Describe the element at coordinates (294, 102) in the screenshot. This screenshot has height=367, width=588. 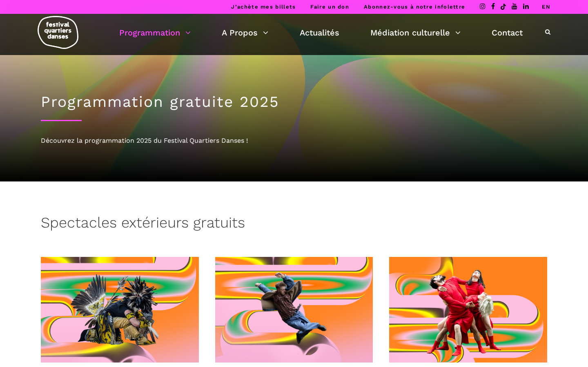
I see `h1: Programmation gratuite 2025` at that location.